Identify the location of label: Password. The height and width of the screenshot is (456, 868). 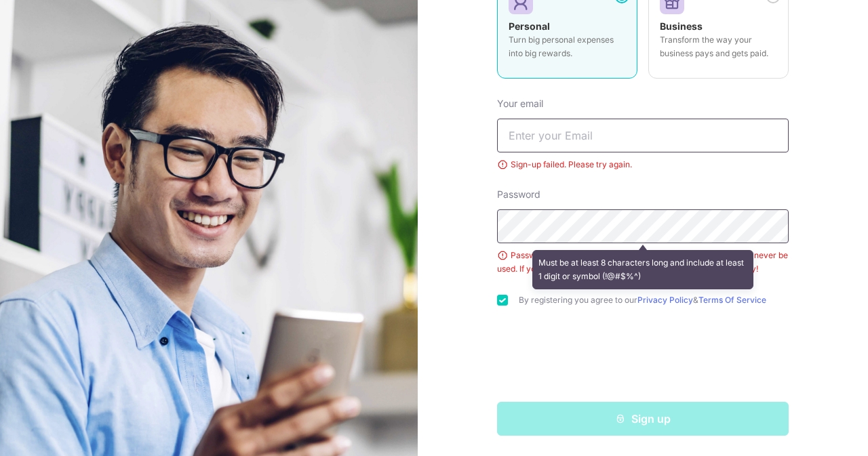
(519, 194).